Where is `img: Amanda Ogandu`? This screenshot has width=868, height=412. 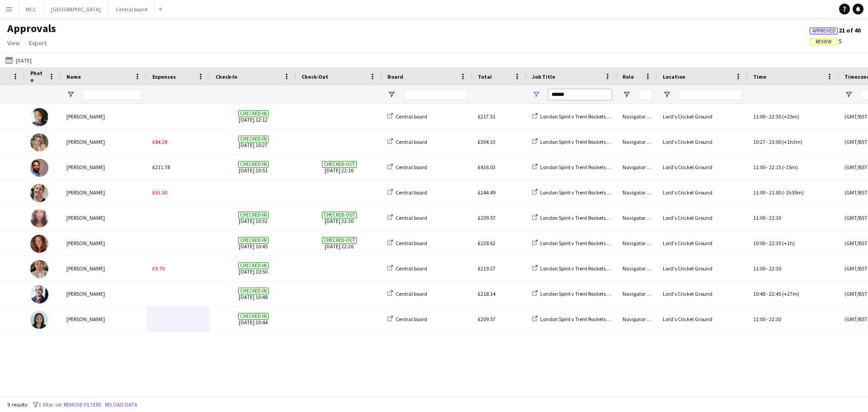 img: Amanda Ogandu is located at coordinates (39, 320).